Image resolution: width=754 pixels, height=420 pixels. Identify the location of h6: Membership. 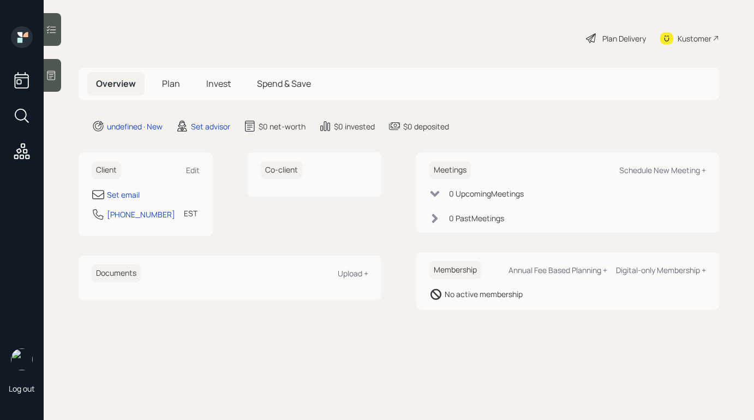
(455, 270).